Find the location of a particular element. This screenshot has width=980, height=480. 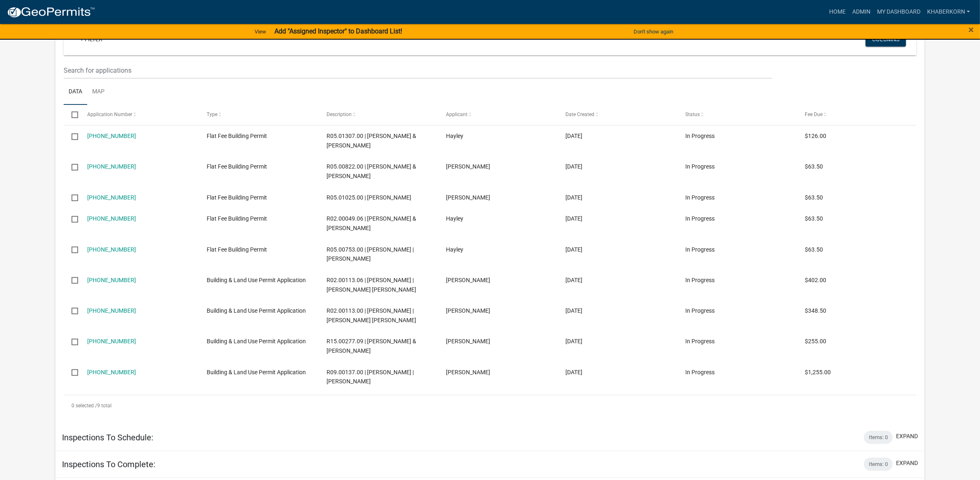

span: Status is located at coordinates (692, 115).